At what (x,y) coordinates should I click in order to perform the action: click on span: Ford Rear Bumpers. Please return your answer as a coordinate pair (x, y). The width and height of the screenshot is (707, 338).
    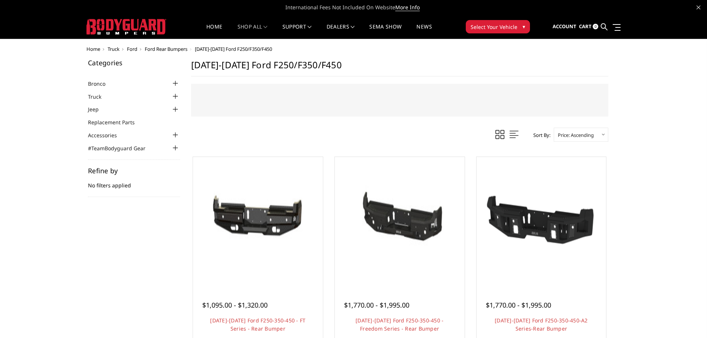
    Looking at the image, I should click on (166, 49).